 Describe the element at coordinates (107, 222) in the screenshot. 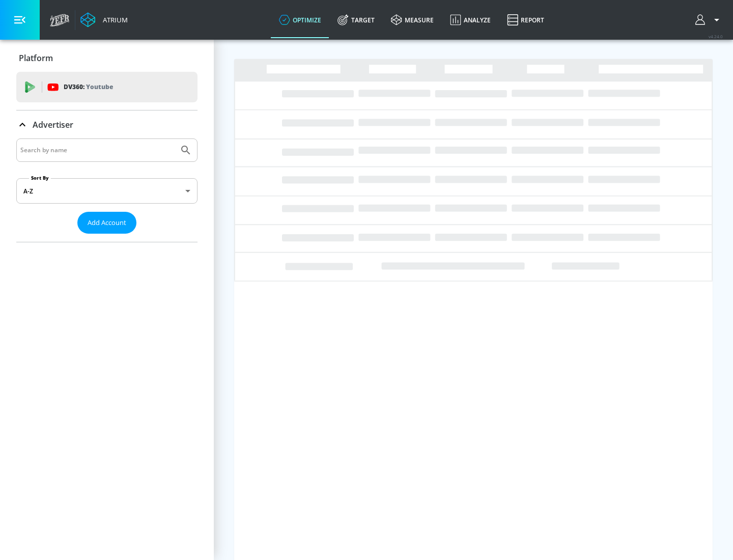

I see `button: Add Account` at that location.